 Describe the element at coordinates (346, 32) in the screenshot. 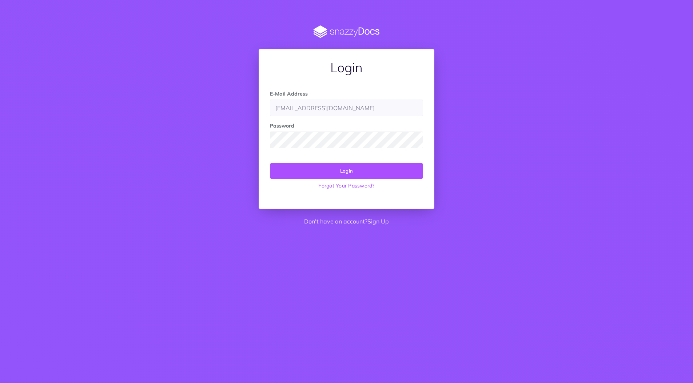

I see `img: SnazzyDocs Logo` at that location.